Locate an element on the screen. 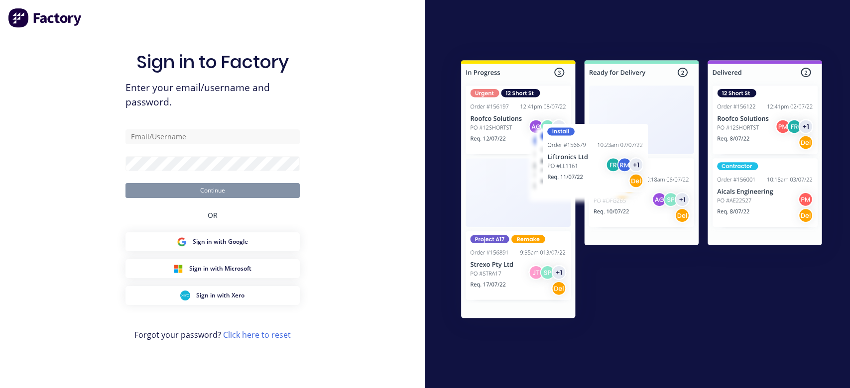 This screenshot has height=388, width=850. img: Factory is located at coordinates (45, 18).